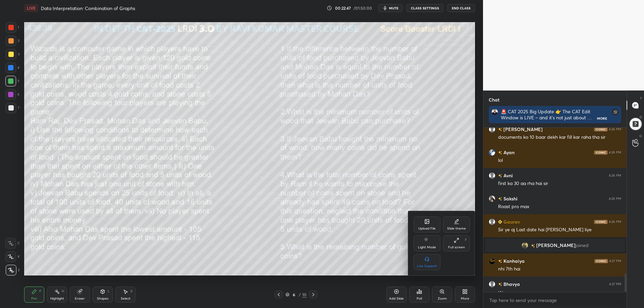  What do you see at coordinates (427, 247) in the screenshot?
I see `div: Light Mode` at bounding box center [427, 247].